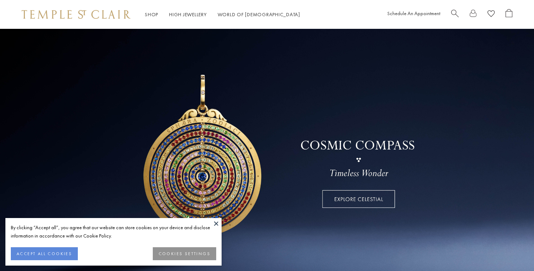 The image size is (534, 271). What do you see at coordinates (491, 14) in the screenshot?
I see `a: View Wishlist` at bounding box center [491, 14].